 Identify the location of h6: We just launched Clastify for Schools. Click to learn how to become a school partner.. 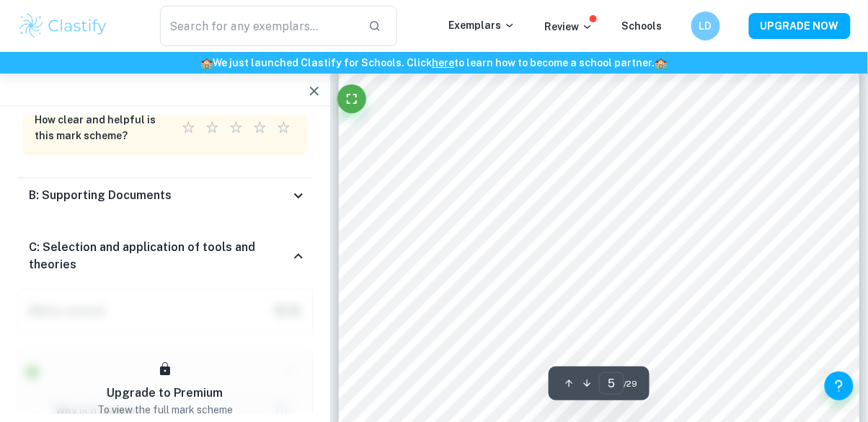
(434, 63).